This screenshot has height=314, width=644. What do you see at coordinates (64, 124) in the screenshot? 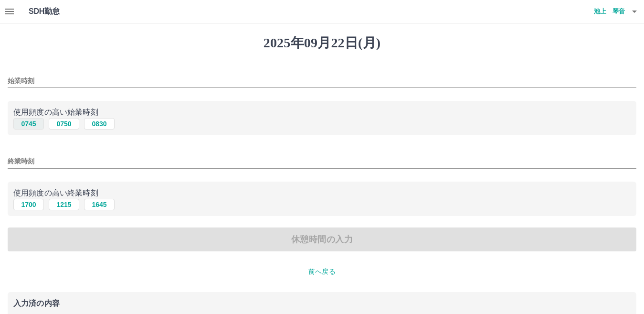
I see `button: 0750` at bounding box center [64, 124].